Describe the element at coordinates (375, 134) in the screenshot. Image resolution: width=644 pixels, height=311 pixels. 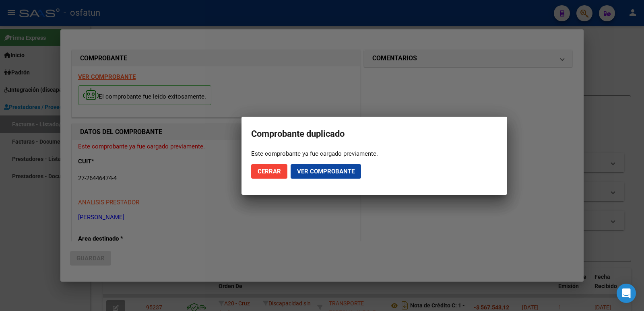
I see `h2: Comprobante duplicado` at that location.